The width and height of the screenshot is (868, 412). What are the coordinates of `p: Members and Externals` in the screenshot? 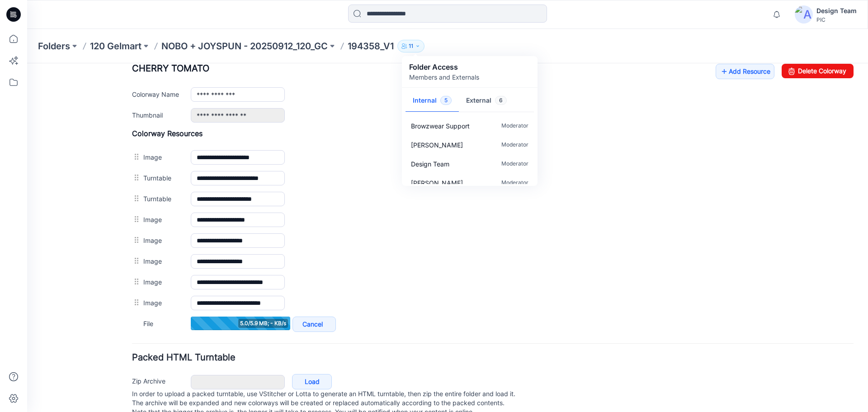 It's located at (444, 77).